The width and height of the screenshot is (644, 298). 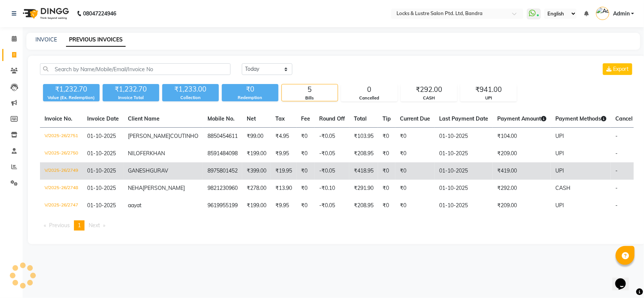 What do you see at coordinates (61, 206) in the screenshot?
I see `td: V/2025-26/2747` at bounding box center [61, 206].